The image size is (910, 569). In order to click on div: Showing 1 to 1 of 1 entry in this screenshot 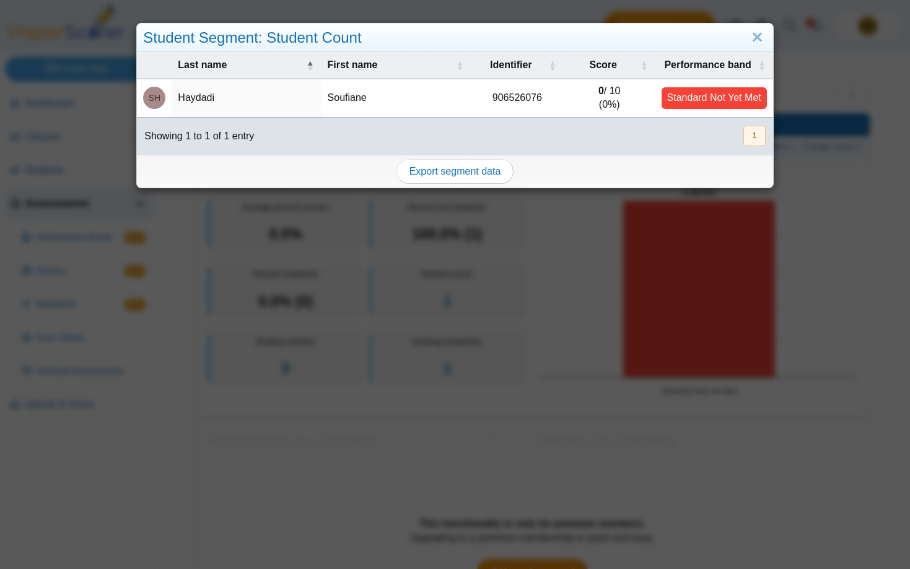, I will do `click(195, 136)`.